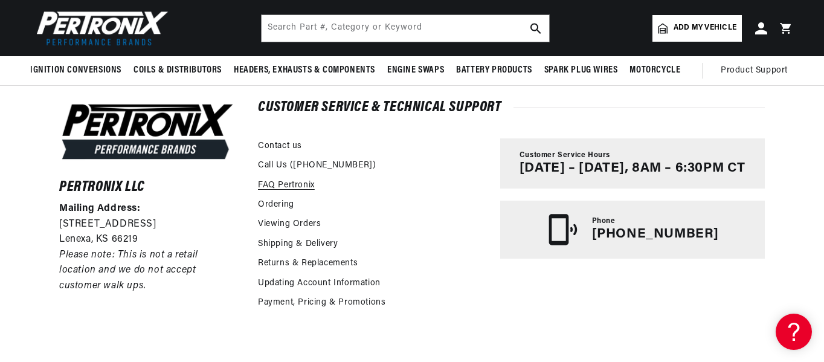  Describe the element at coordinates (321, 303) in the screenshot. I see `a: Payment, Pricing & Promotions` at that location.